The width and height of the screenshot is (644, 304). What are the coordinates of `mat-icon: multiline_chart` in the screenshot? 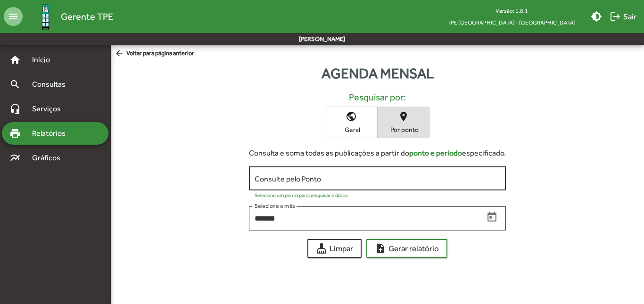 It's located at (15, 158).